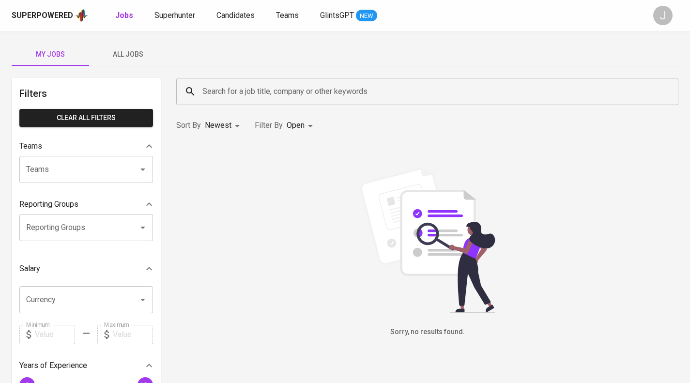  What do you see at coordinates (49, 204) in the screenshot?
I see `p: Reporting Groups` at bounding box center [49, 204].